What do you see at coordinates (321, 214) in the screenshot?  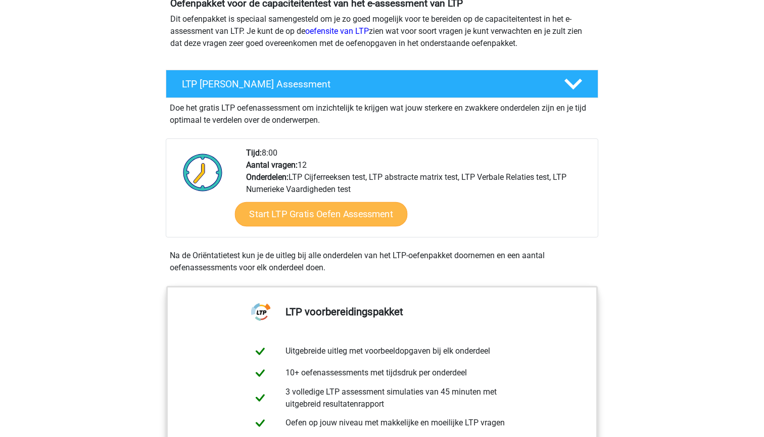 I see `a: Start LTP Gratis Oefen Assessment` at bounding box center [321, 214].